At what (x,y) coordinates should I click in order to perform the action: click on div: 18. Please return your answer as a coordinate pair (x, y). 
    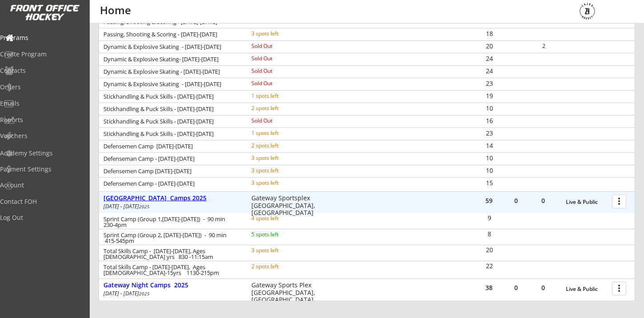
    Looking at the image, I should click on (489, 33).